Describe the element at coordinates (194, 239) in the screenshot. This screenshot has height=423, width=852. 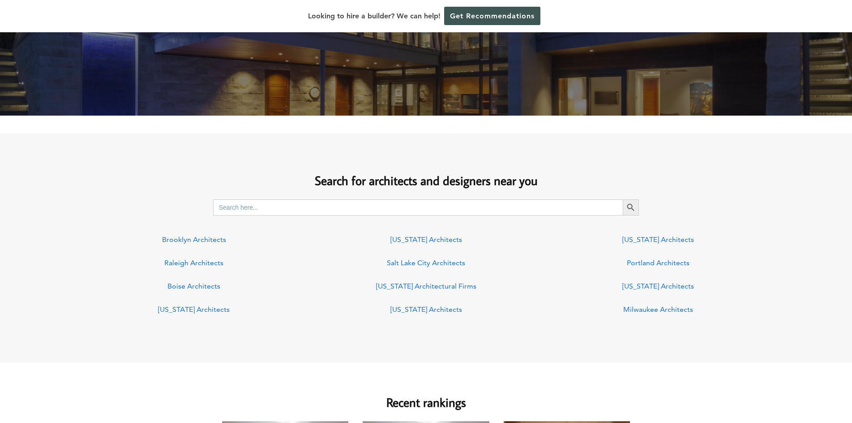
I see `a: Brooklyn Architects` at that location.